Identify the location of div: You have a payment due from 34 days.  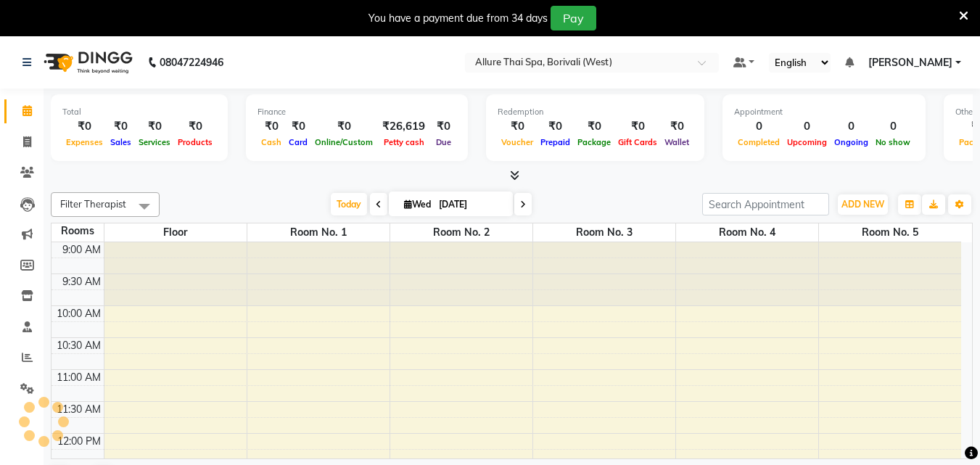
(458, 18).